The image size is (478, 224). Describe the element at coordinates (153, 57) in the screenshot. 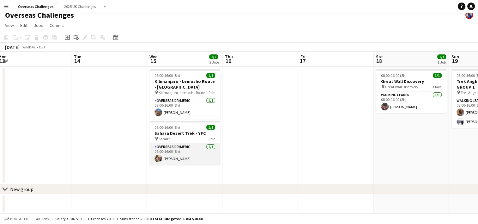

I see `span: Wed` at that location.